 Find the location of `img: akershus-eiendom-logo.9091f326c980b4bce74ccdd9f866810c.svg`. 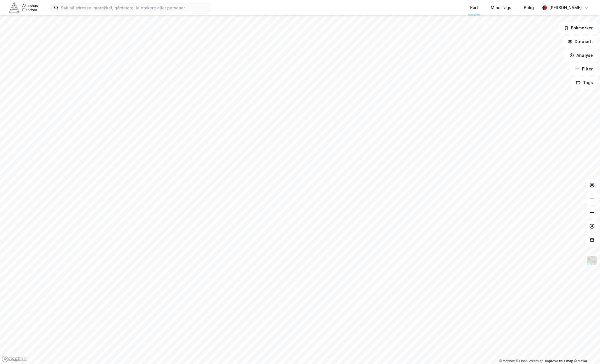

img: akershus-eiendom-logo.9091f326c980b4bce74ccdd9f866810c.svg is located at coordinates (23, 7).